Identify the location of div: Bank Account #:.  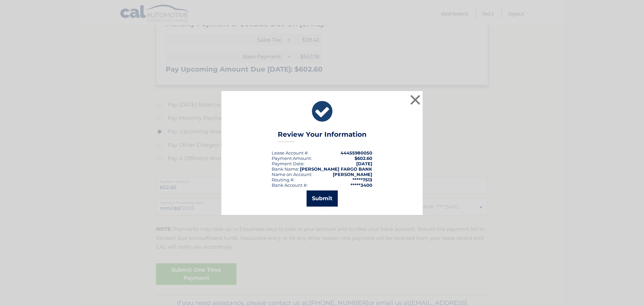
(290, 185).